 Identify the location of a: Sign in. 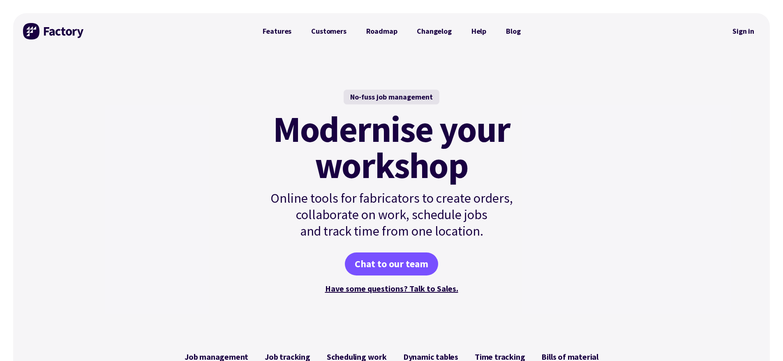
(743, 31).